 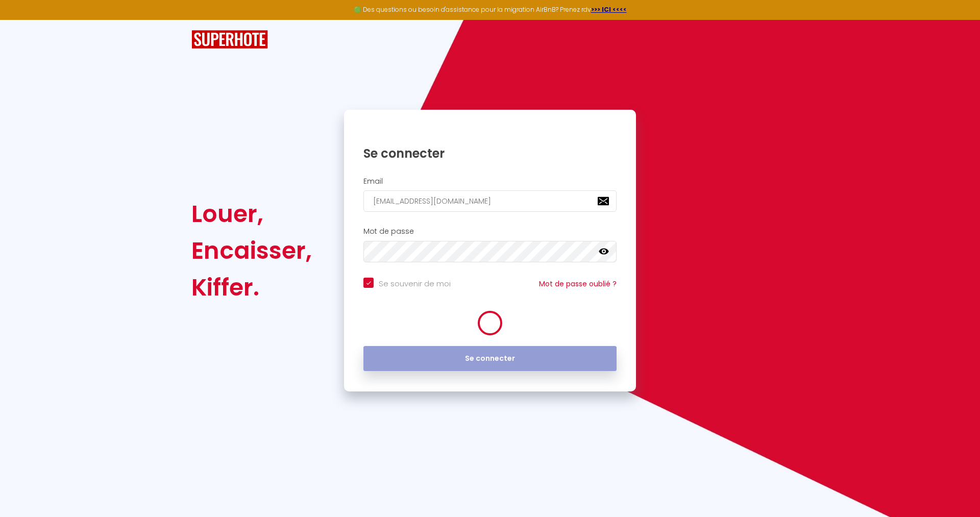 I want to click on h2: Email, so click(x=490, y=181).